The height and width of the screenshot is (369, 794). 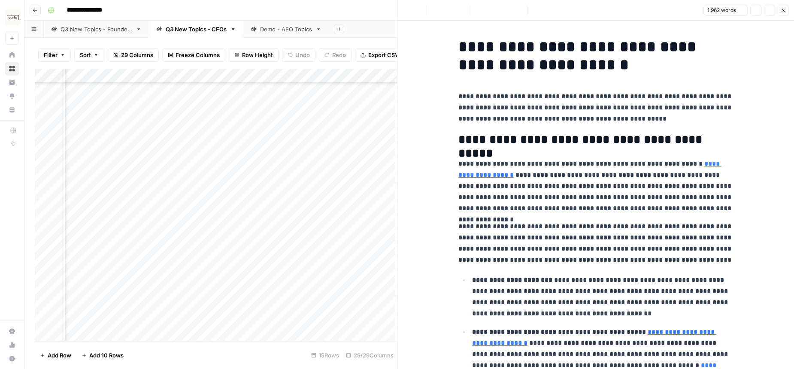 What do you see at coordinates (96, 29) in the screenshot?
I see `div: Q3 New Topics - Founders` at bounding box center [96, 29].